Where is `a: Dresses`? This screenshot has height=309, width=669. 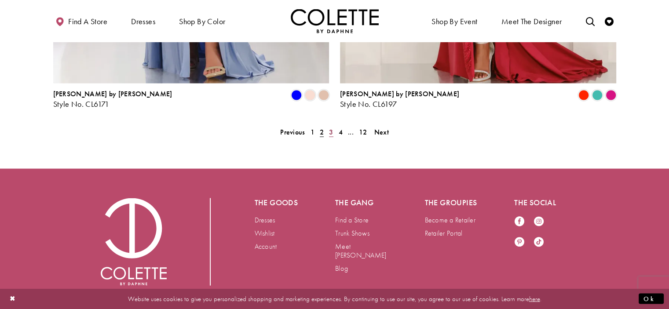
a: Dresses is located at coordinates (265, 220).